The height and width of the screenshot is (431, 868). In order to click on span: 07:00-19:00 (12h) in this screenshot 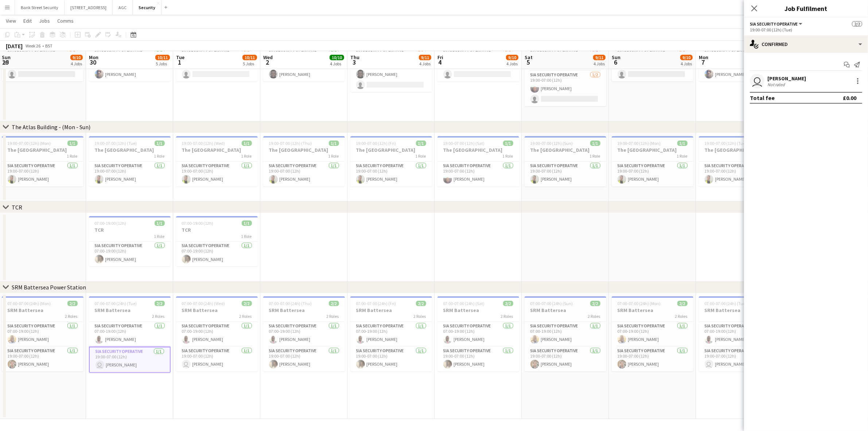, I will do `click(111, 223)`.